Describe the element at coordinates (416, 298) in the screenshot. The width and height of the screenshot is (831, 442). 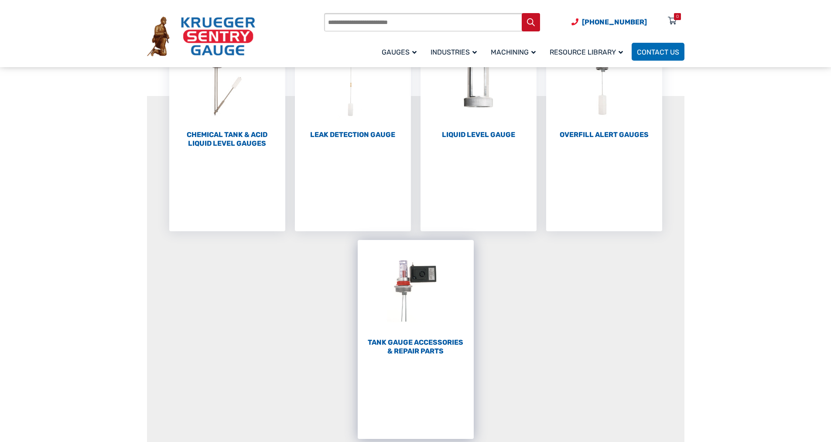
I see `a: Visit product category Tank Gauge Accessories & Repair Parts` at that location.